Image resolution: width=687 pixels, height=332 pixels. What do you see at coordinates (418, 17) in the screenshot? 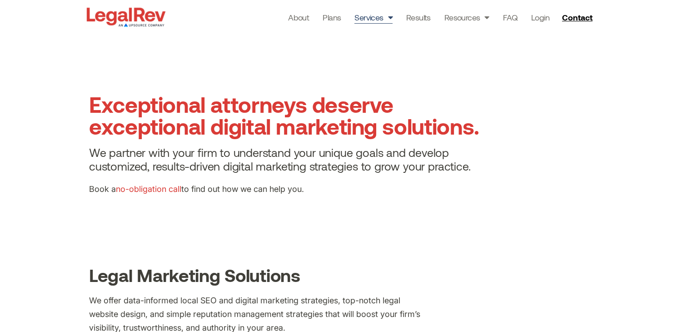
I see `a: Results` at bounding box center [418, 17].